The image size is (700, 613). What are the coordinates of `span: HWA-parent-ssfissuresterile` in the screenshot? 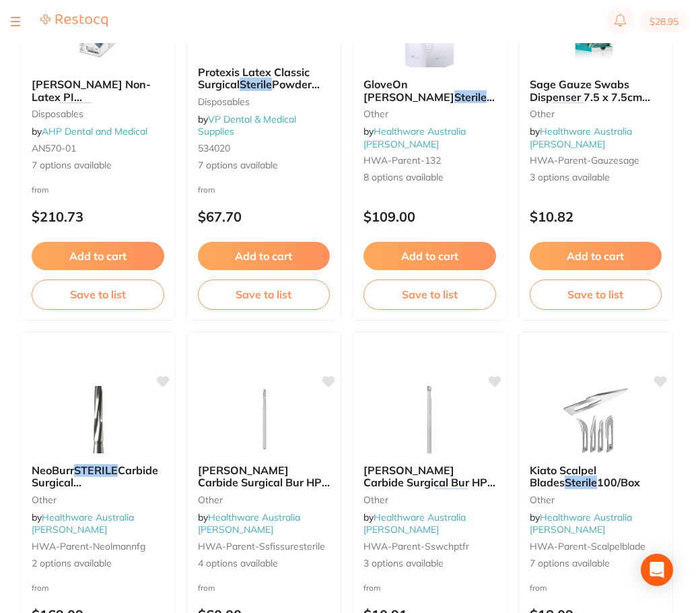 It's located at (261, 547).